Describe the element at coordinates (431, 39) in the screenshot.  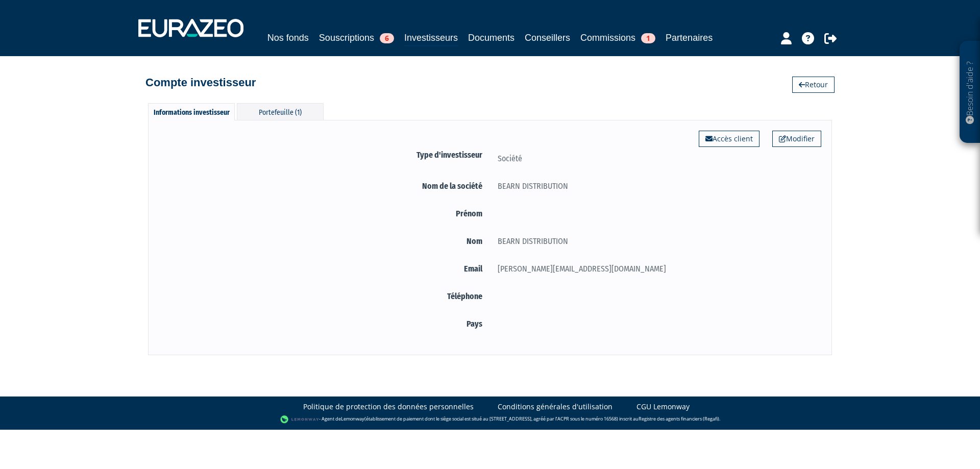
I see `a: Investisseurs` at that location.